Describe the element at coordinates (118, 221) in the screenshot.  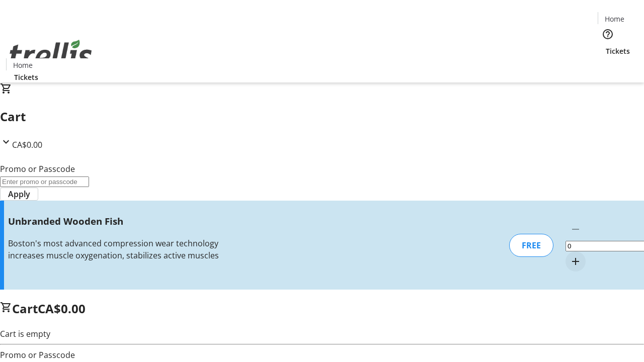
I see `h3: Unbranded Wooden Fish` at that location.